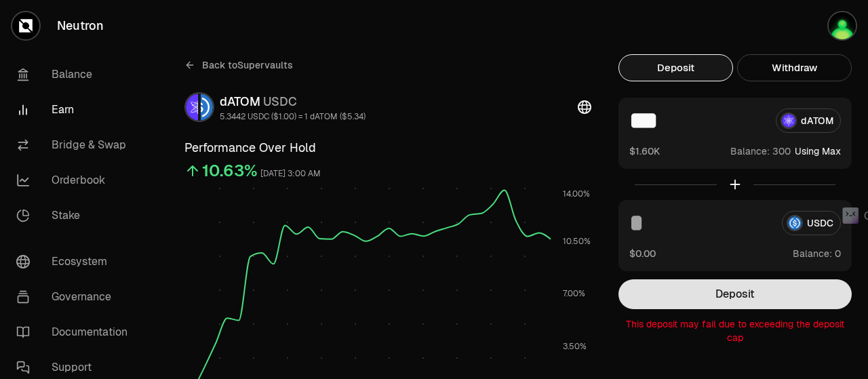  Describe the element at coordinates (239, 65) in the screenshot. I see `a: Back toSupervaults` at that location.